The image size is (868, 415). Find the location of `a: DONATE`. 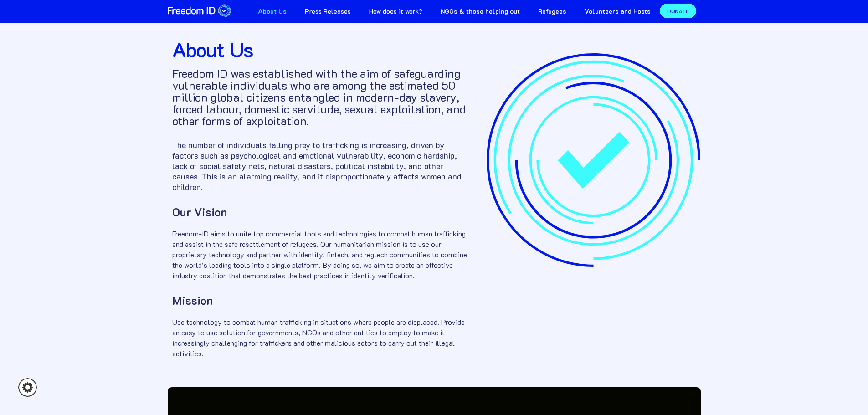

a: DONATE is located at coordinates (678, 11).